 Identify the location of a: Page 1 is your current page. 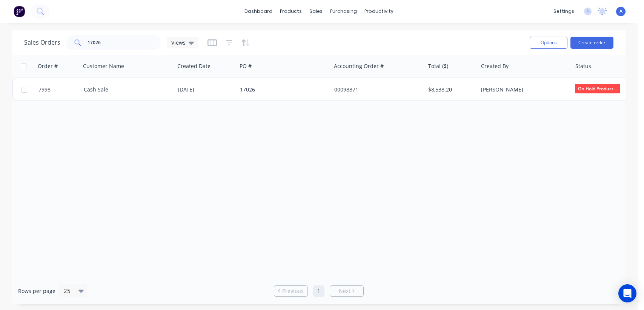
(319, 291).